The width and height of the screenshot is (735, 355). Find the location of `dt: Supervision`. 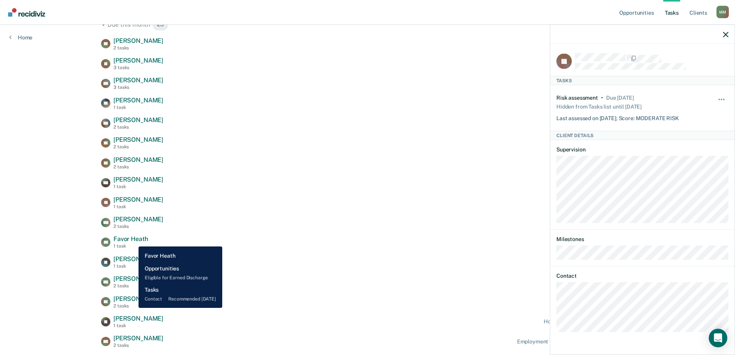

dt: Supervision is located at coordinates (643, 149).